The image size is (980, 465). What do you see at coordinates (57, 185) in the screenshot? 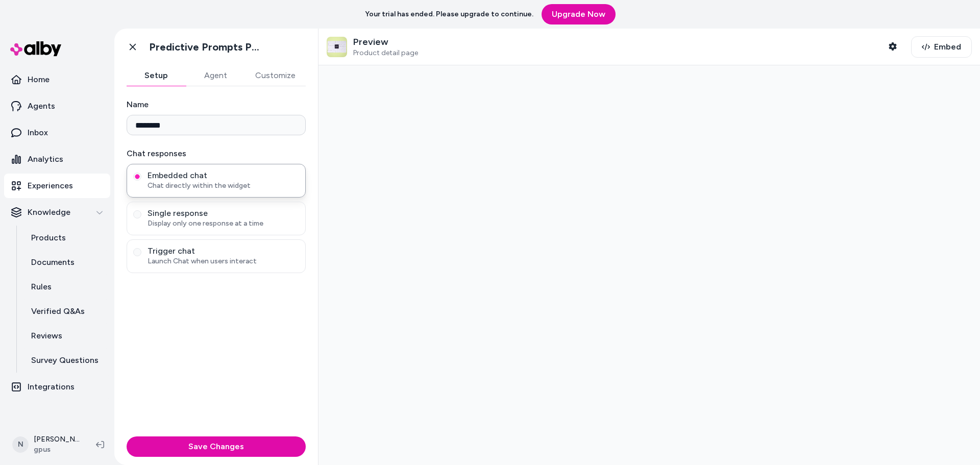
I see `a: Experiences` at bounding box center [57, 185].